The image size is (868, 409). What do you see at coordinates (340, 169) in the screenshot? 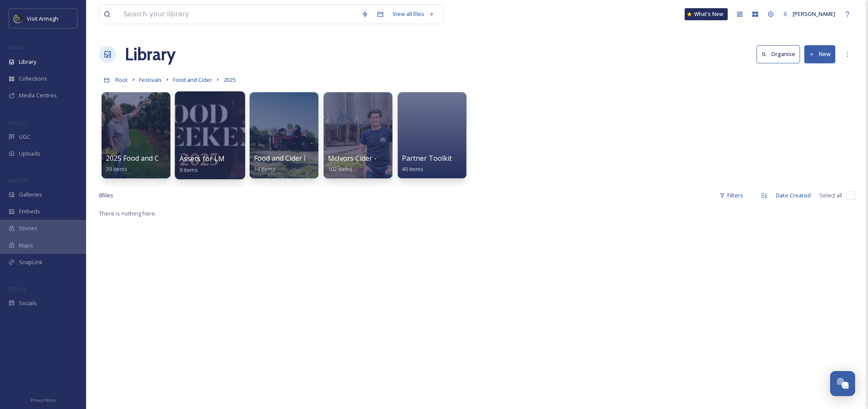
I see `span: 102 items` at bounding box center [340, 169].